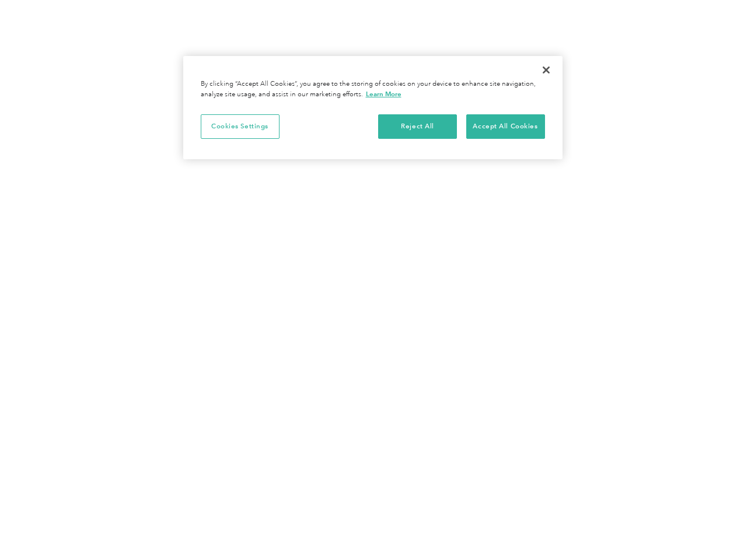  Describe the element at coordinates (240, 127) in the screenshot. I see `button: Cookies Settings` at that location.